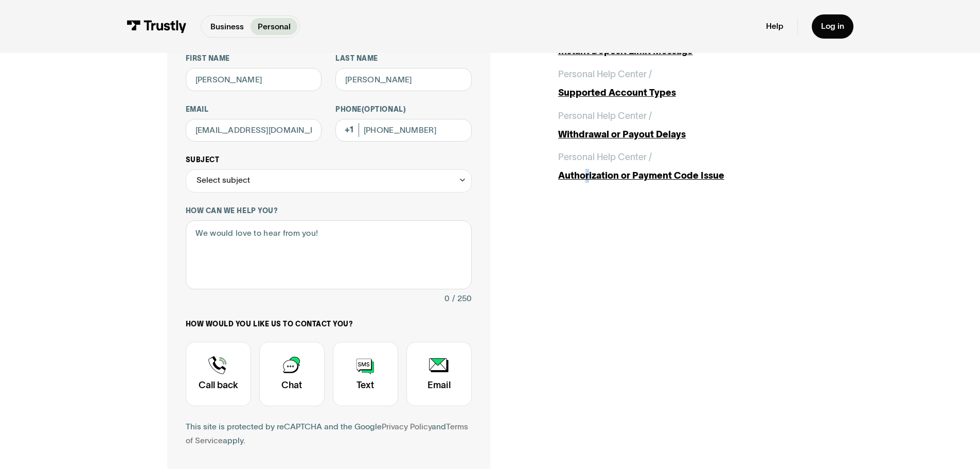 The image size is (980, 469). Describe the element at coordinates (329, 160) in the screenshot. I see `label: Subject` at that location.